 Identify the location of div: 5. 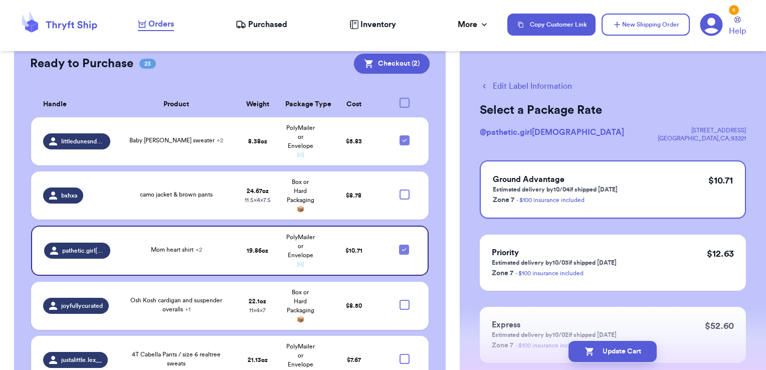
(733, 10).